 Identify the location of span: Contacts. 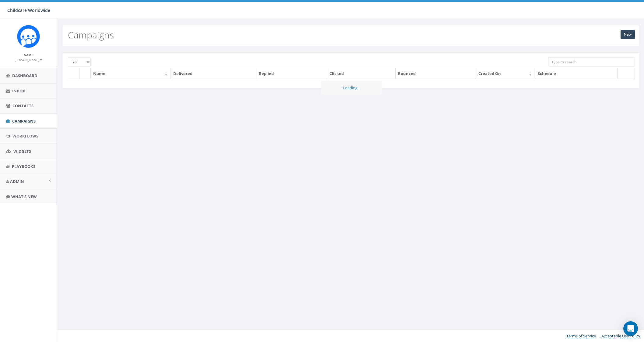
(22, 106).